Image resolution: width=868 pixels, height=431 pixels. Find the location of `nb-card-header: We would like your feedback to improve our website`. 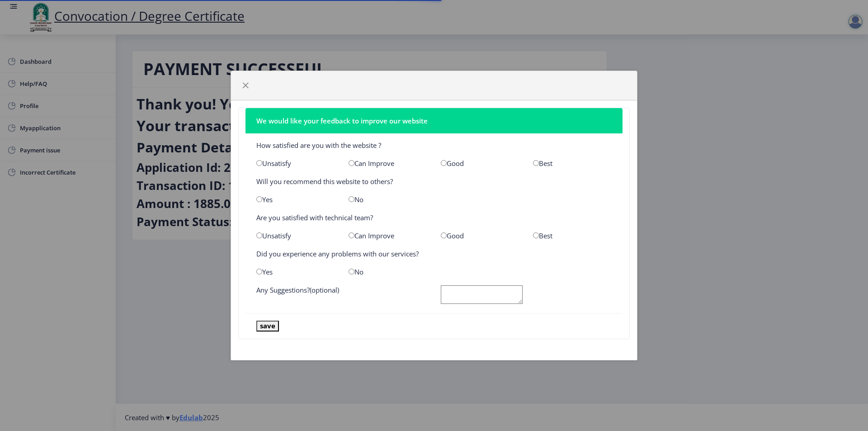

nb-card-header: We would like your feedback to improve our website is located at coordinates (434, 120).